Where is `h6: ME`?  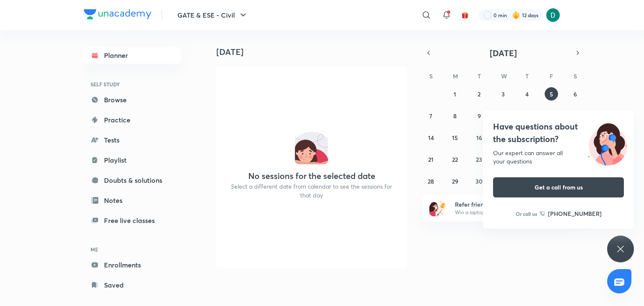 h6: ME is located at coordinates (132, 249).